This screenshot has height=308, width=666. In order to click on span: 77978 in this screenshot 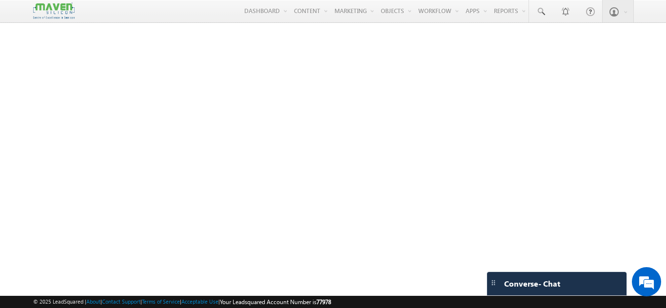, I will do `click(324, 302)`.